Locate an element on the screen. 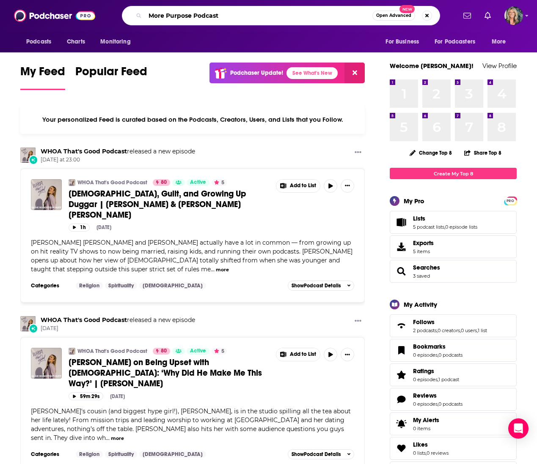  div: New Episode is located at coordinates (33, 329).